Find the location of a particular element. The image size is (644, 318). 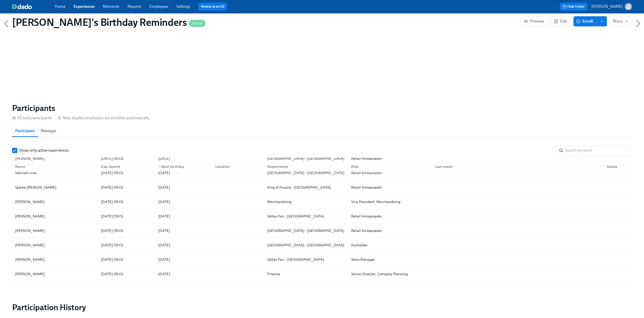

a: Moments is located at coordinates (111, 6).